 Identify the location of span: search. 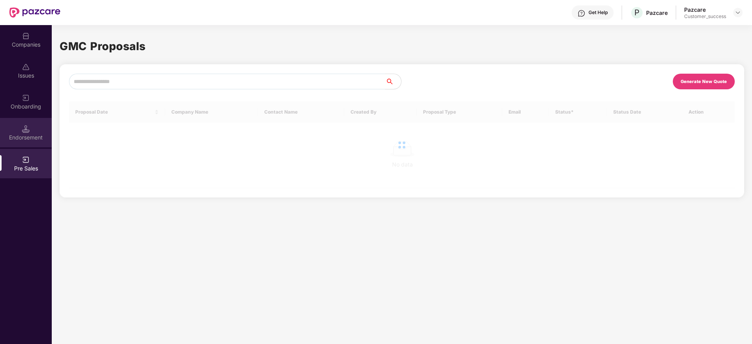
(393, 82).